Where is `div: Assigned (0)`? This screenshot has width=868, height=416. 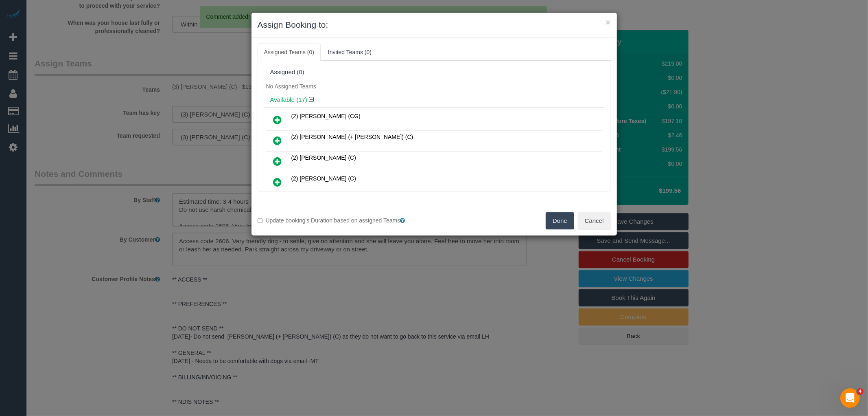 div: Assigned (0) is located at coordinates (434, 72).